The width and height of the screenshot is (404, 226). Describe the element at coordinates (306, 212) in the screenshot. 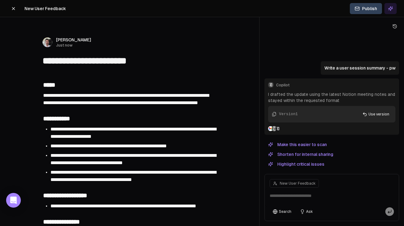

I see `button: Ask` at that location.